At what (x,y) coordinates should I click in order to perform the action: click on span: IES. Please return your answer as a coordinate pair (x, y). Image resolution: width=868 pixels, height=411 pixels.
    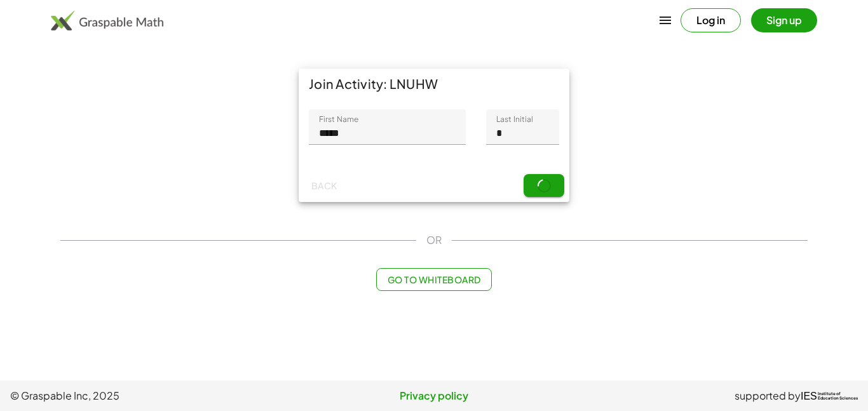
    Looking at the image, I should click on (809, 396).